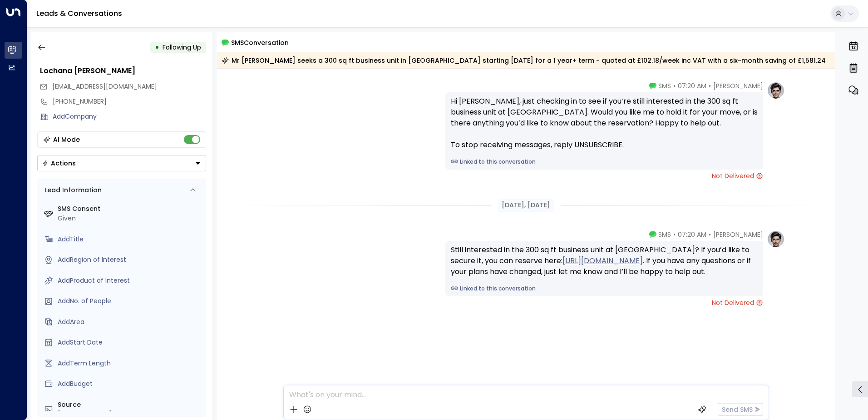  Describe the element at coordinates (130, 218) in the screenshot. I see `div: Given` at that location.